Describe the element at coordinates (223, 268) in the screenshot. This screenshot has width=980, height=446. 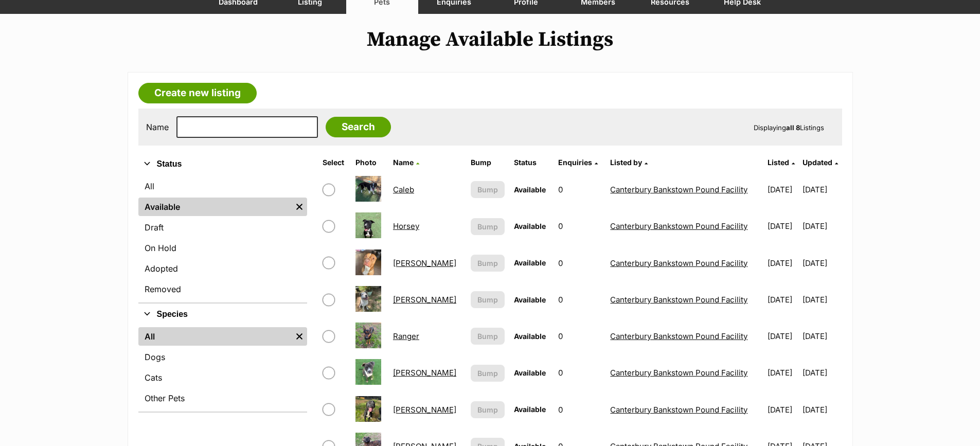
I see `a: Adopted` at that location.